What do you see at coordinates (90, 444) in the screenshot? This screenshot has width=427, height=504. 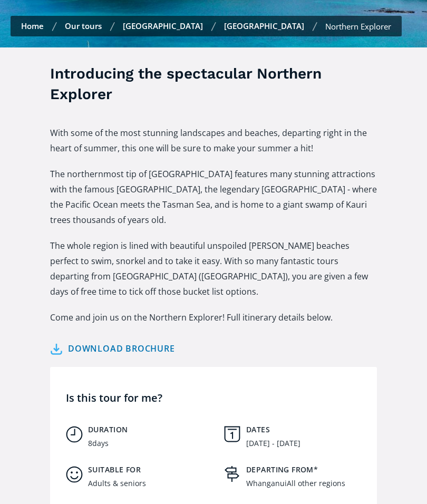 I see `div: 8` at bounding box center [90, 444].